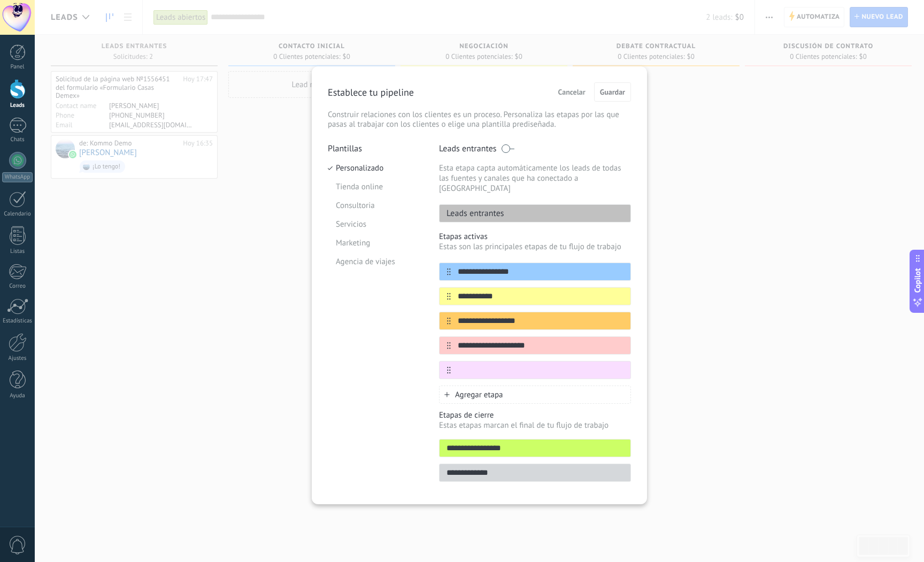 The image size is (924, 562). What do you see at coordinates (918, 280) in the screenshot?
I see `span: Copilot` at bounding box center [918, 280].